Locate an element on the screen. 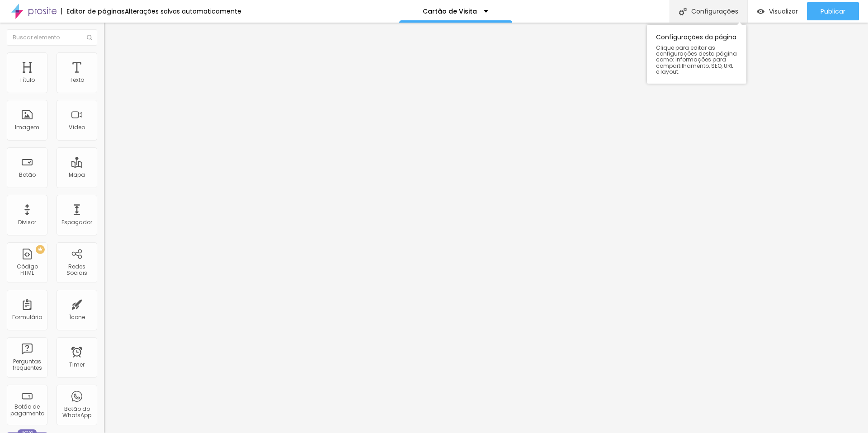 This screenshot has height=433, width=868. div: Divisor is located at coordinates (27, 223).